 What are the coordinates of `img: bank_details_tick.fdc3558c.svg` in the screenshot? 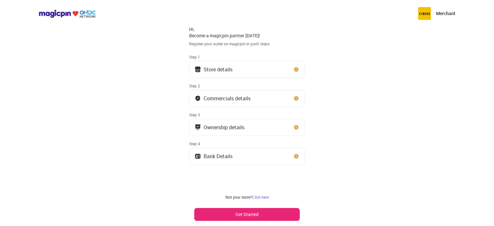 It's located at (198, 98).